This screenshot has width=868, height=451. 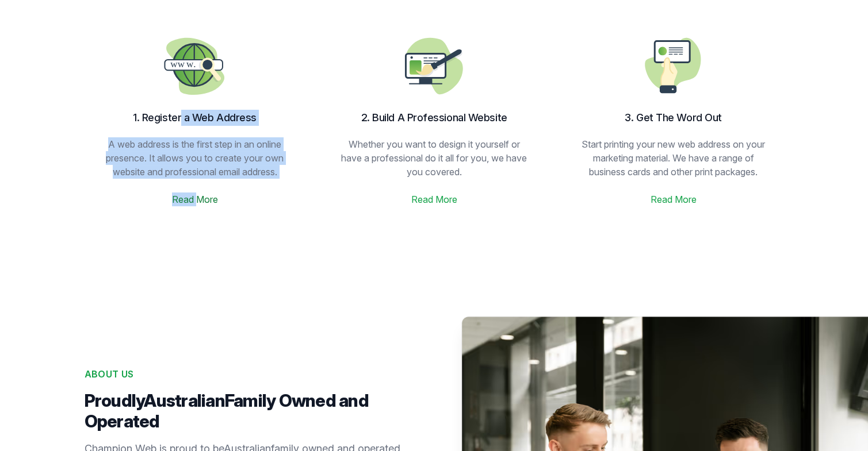 What do you see at coordinates (246, 411) in the screenshot?
I see `h2: Proudly Australian Family Owned and Operated` at bounding box center [246, 411].